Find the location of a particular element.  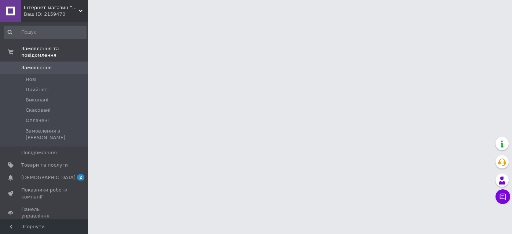

span: Інтернет-магазин "BagirTop" is located at coordinates (51, 8).